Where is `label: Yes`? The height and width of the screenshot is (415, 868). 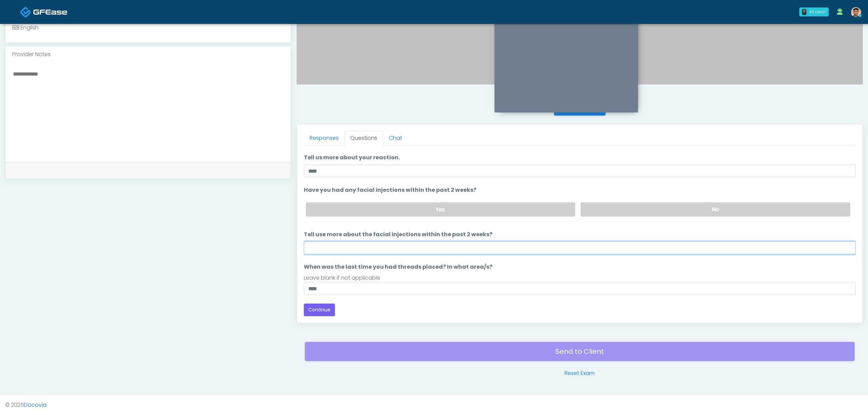 label: Yes is located at coordinates (440, 209).